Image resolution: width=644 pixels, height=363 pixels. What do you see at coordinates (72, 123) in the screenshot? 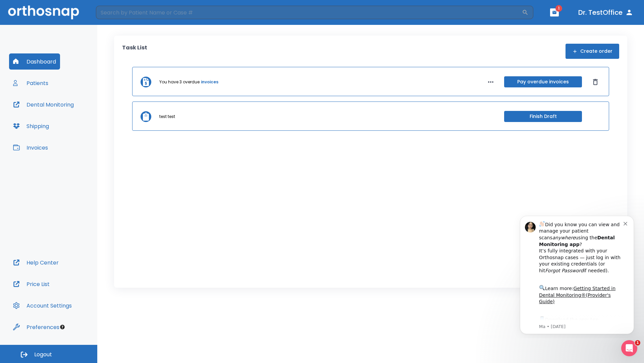
I see `div: Download the app: | ​ Let us know if you need help getting started!` at bounding box center [72, 123].